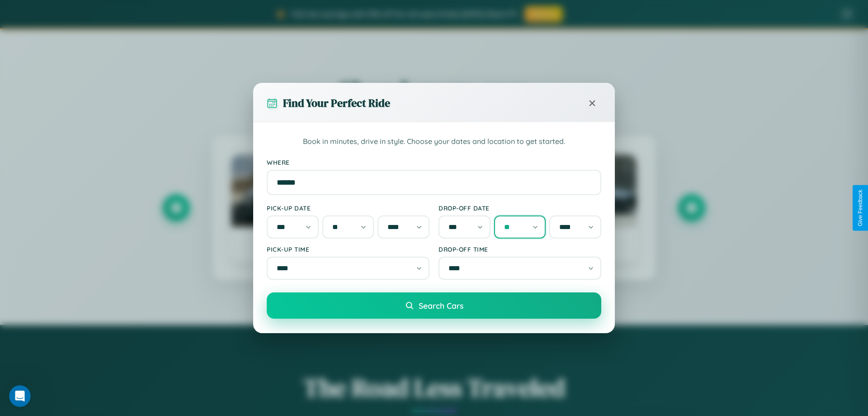 The height and width of the screenshot is (416, 868). Describe the element at coordinates (520, 208) in the screenshot. I see `label: Drop-off Date` at that location.